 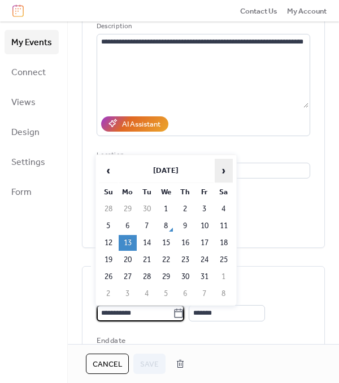 What do you see at coordinates (224, 226) in the screenshot?
I see `td: 11` at bounding box center [224, 226].